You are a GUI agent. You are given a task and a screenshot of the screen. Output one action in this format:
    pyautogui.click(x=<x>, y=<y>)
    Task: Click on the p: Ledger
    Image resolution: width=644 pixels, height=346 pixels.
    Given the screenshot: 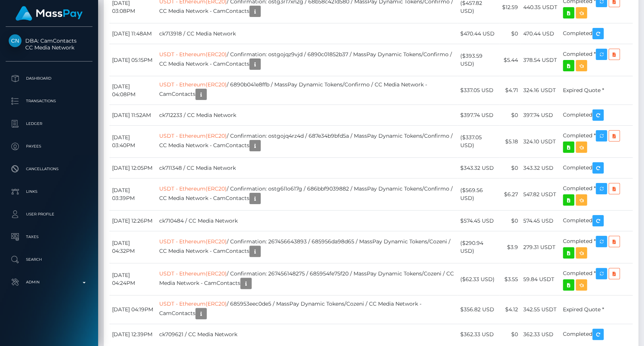 What is the action you would take?
    pyautogui.click(x=49, y=124)
    